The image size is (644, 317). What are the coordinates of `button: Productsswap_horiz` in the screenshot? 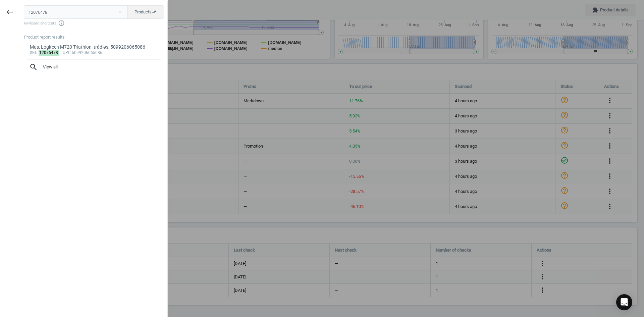 It's located at (146, 12).